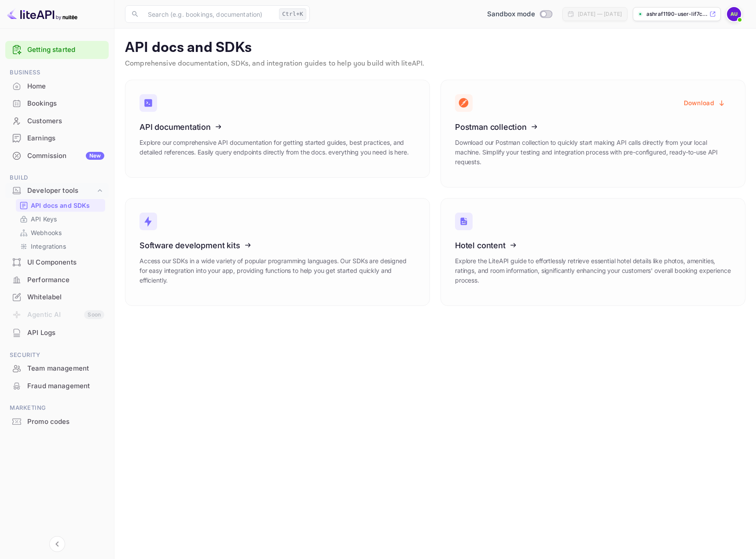 The image size is (756, 559). Describe the element at coordinates (57, 421) in the screenshot. I see `a: Promo codes` at that location.